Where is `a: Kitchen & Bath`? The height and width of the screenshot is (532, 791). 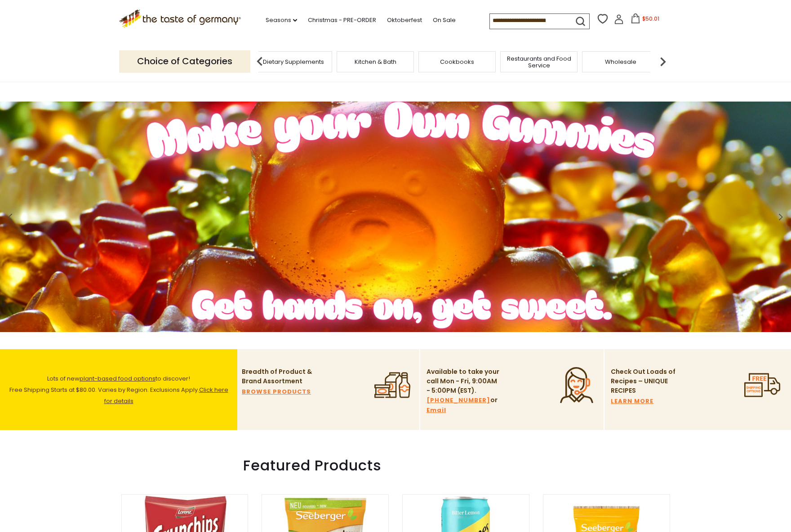 a: Kitchen & Bath is located at coordinates (375, 61).